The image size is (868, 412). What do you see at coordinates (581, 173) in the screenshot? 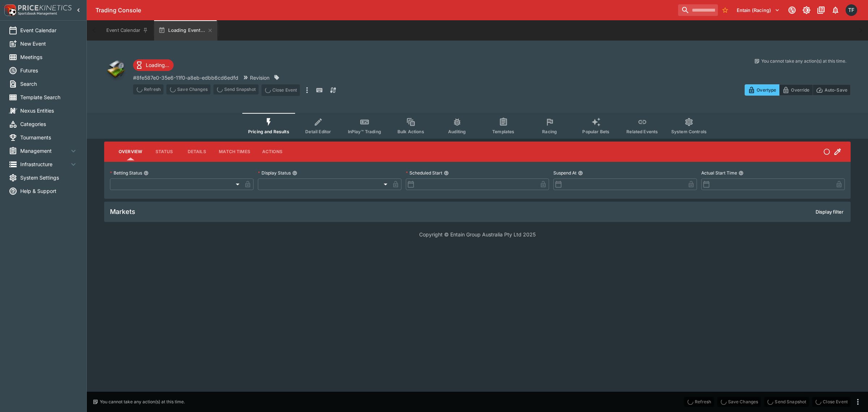
I see `button: Suspend At` at bounding box center [581, 173].